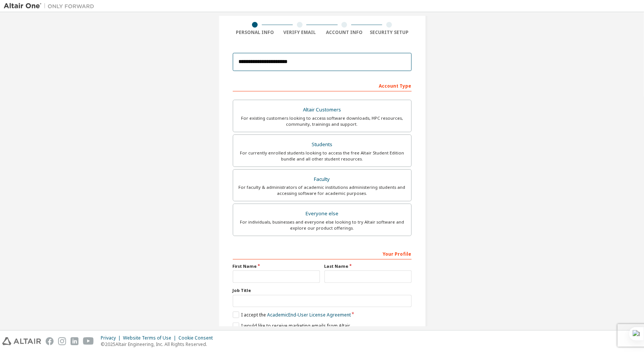 The width and height of the screenshot is (644, 352). What do you see at coordinates (159, 344) in the screenshot?
I see `p: © 2025 Altair Engineering, Inc. All Rights Reserved.` at bounding box center [159, 344].